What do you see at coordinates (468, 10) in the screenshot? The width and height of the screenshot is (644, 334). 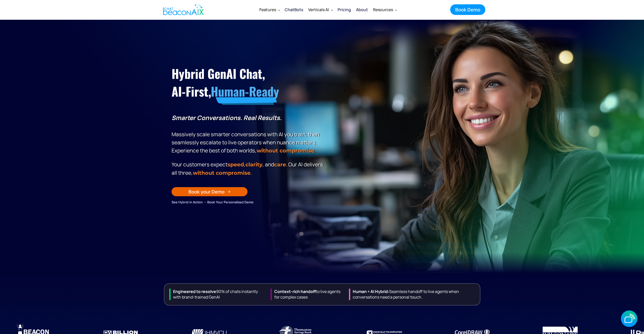 I see `div: Book Demo` at bounding box center [468, 10].